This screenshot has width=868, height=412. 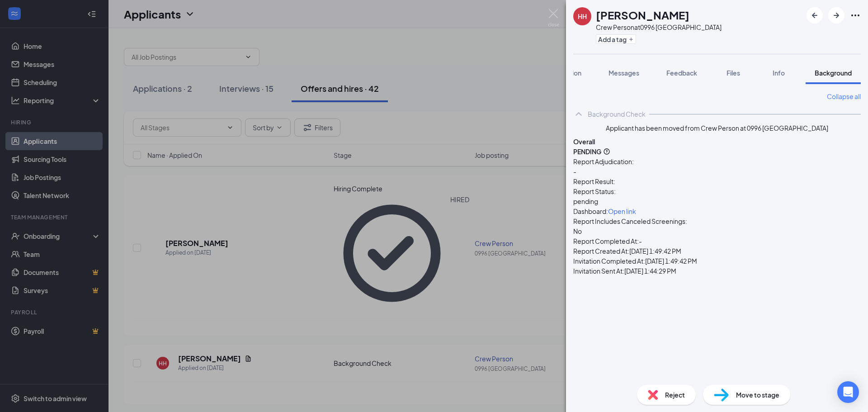 What do you see at coordinates (622, 211) in the screenshot?
I see `span: Open link` at bounding box center [622, 211].